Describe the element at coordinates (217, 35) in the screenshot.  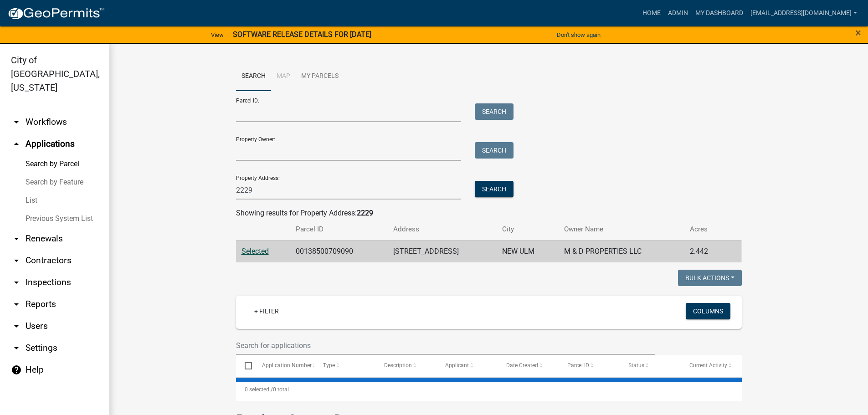
I see `a: View` at that location.